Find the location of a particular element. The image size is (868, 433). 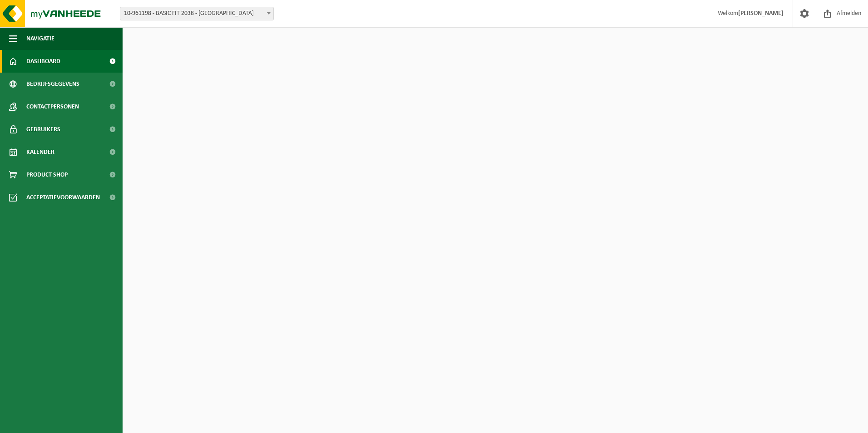

span: Contactpersonen is located at coordinates (53, 107).